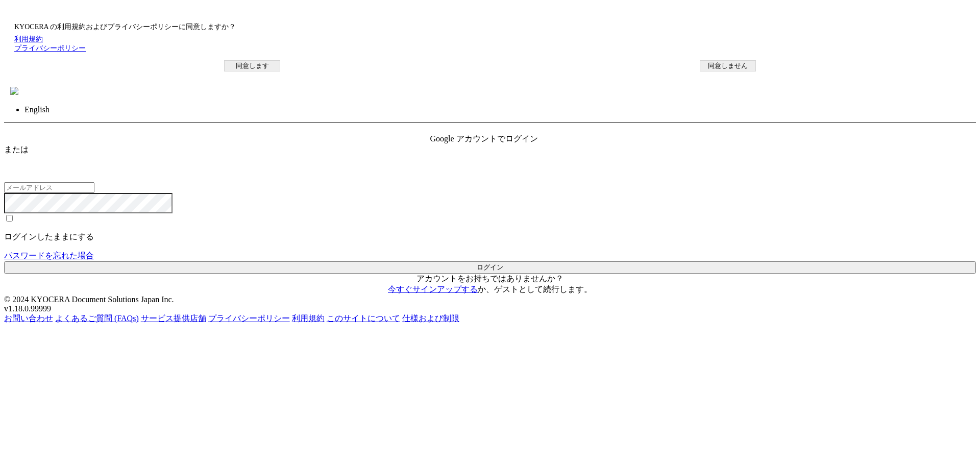  I want to click on input: メールアドレス, so click(49, 187).